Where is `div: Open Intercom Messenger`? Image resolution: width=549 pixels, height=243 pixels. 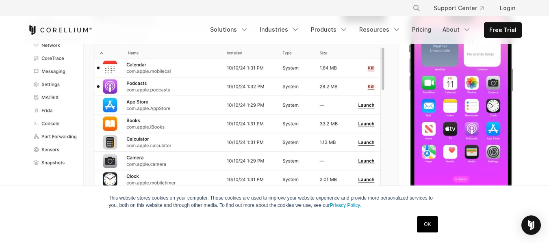 div: Open Intercom Messenger is located at coordinates (531, 225).